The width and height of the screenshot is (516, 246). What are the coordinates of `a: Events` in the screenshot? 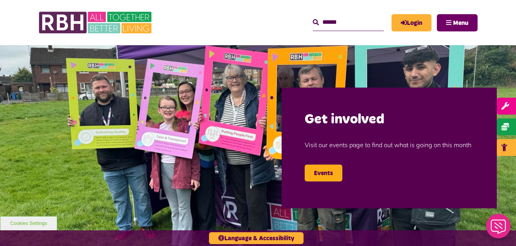 It's located at (323, 174).